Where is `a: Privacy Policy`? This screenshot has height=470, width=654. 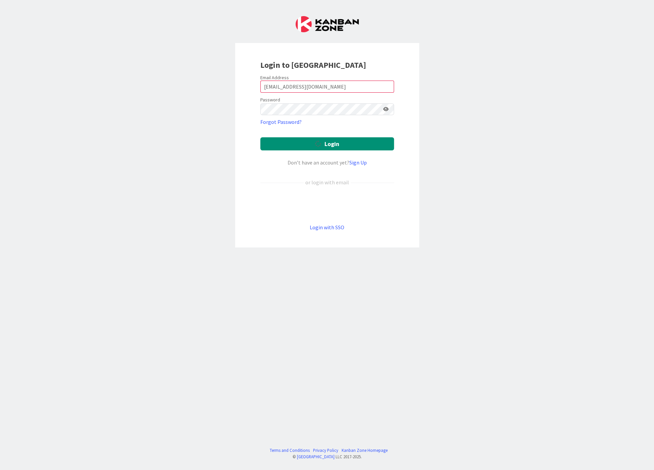
a: Privacy Policy is located at coordinates (325, 450).